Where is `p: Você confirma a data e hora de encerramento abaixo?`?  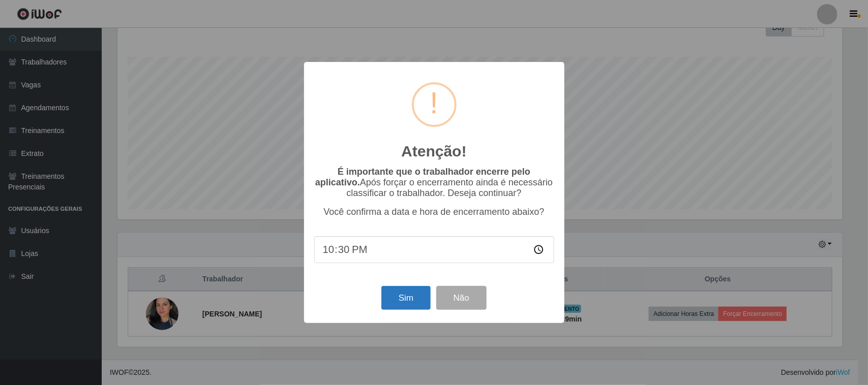
p: Você confirma a data e hora de encerramento abaixo? is located at coordinates (435, 212).